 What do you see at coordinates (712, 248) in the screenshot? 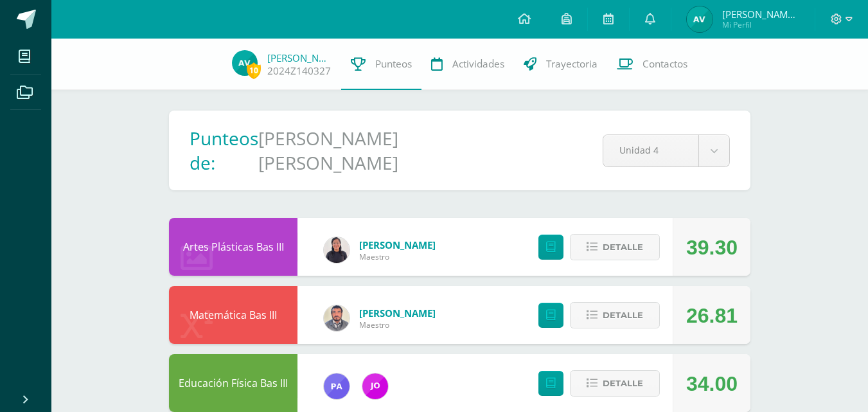
I see `div: 39.30` at bounding box center [712, 248].